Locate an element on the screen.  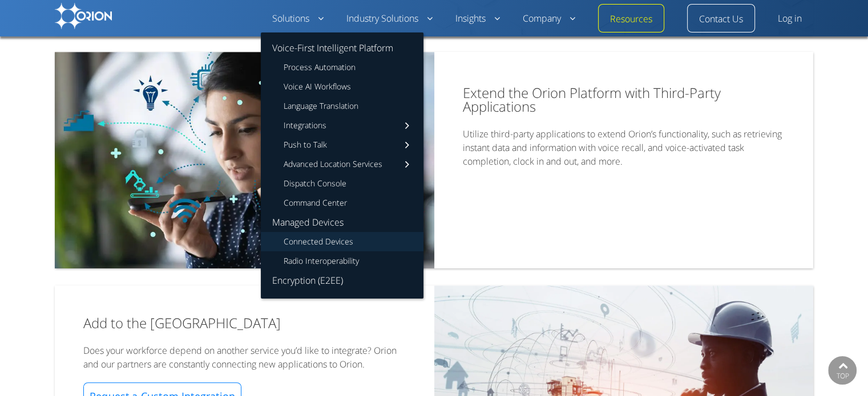
a: Advanced Location Services is located at coordinates (342, 164).